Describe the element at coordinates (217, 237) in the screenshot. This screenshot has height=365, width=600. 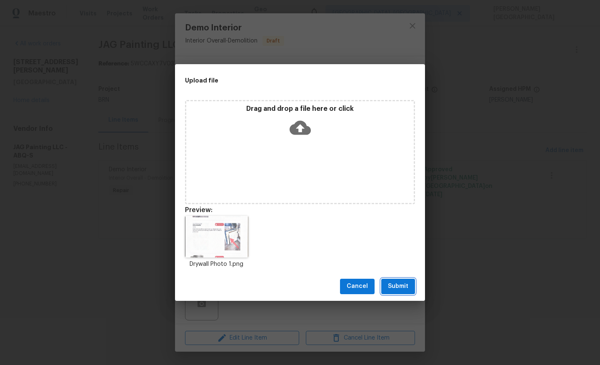
I see `img: OP0kQRd5t5X8A6B9MQiCltWkAAAAASUVORK5CYII=` at that location.